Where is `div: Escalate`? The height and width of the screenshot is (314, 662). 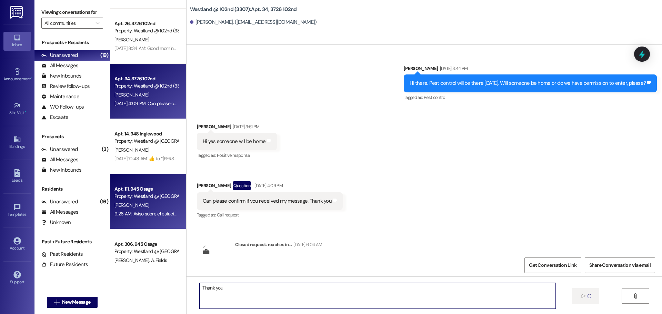
div: Escalate is located at coordinates (55, 117).